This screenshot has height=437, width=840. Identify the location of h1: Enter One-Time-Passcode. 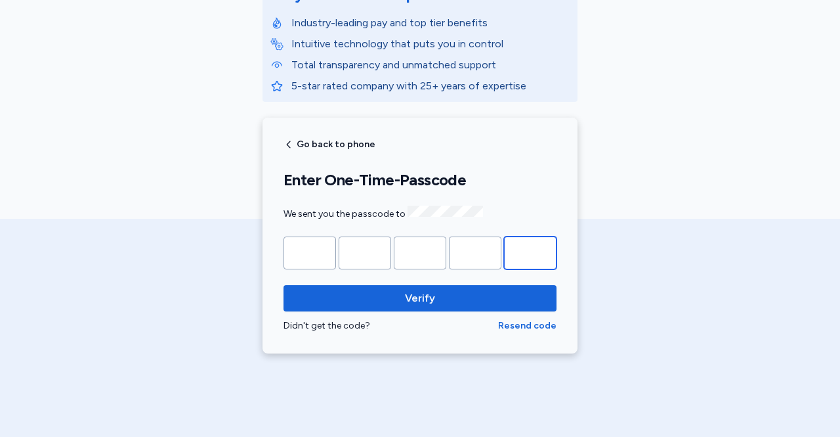
(420, 180).